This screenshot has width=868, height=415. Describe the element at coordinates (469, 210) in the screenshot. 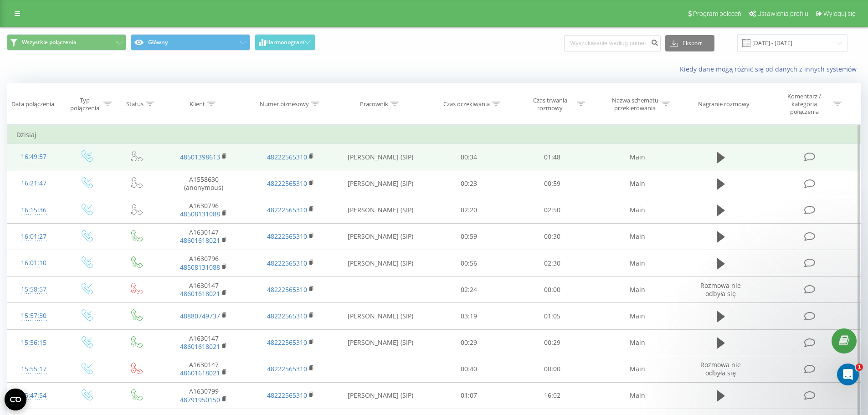

I see `td: 02:20` at that location.